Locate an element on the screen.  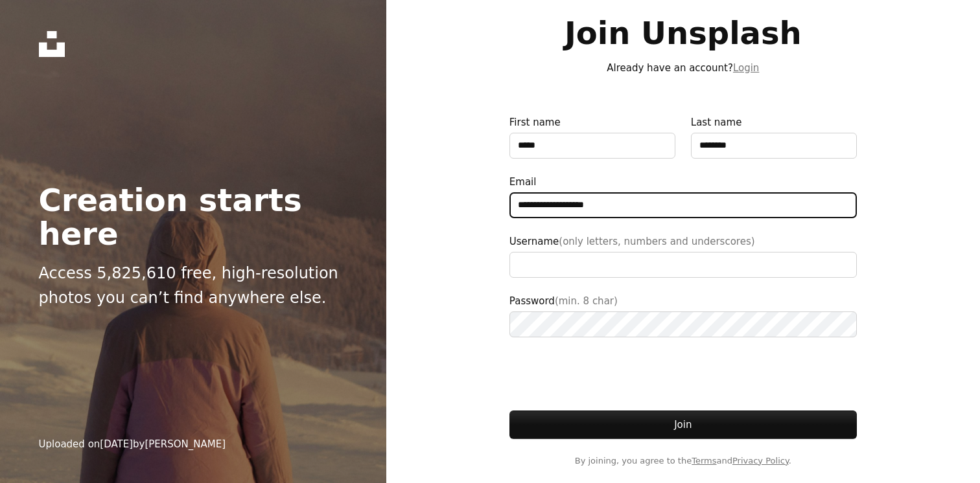
input: Email is located at coordinates (683, 205).